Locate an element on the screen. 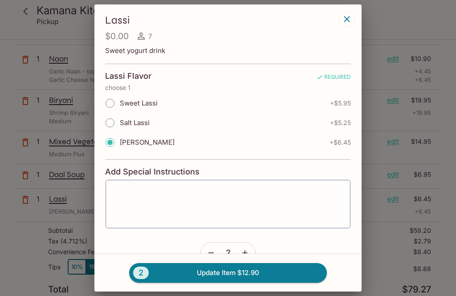  p: Sweet yogurt drink is located at coordinates (228, 50).